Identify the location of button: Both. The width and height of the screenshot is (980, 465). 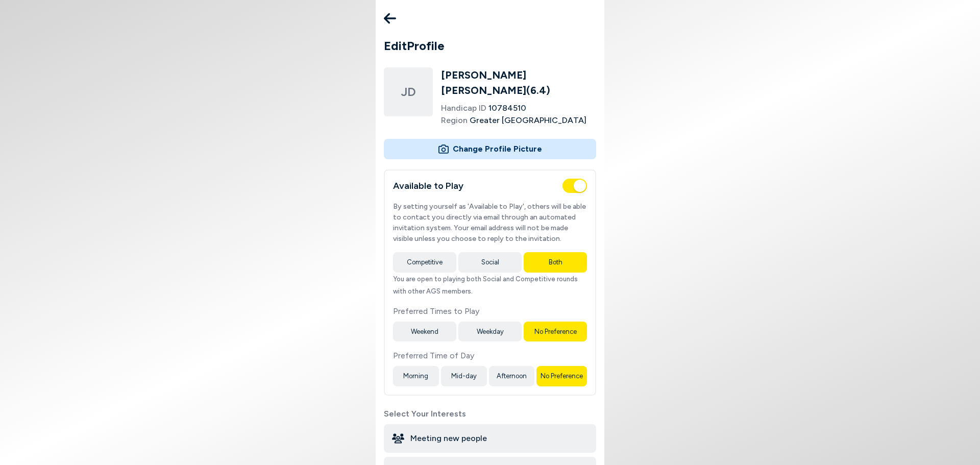
(556, 262).